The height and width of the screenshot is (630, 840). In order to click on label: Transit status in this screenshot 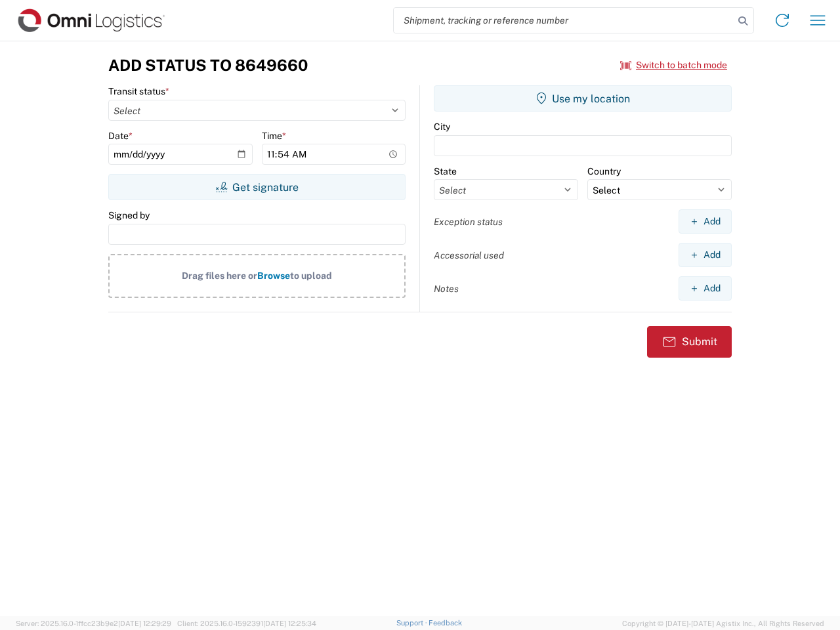, I will do `click(139, 91)`.